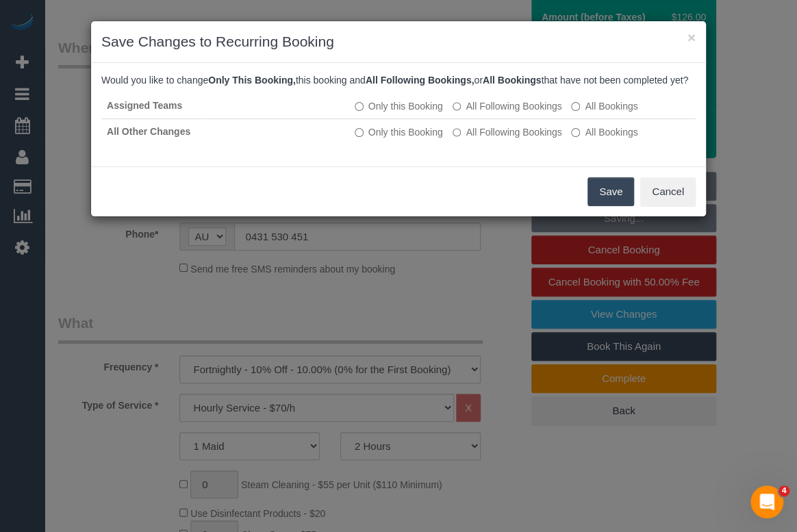 This screenshot has width=797, height=532. What do you see at coordinates (399, 42) in the screenshot?
I see `h3: Save Changes to Recurring Booking` at bounding box center [399, 42].